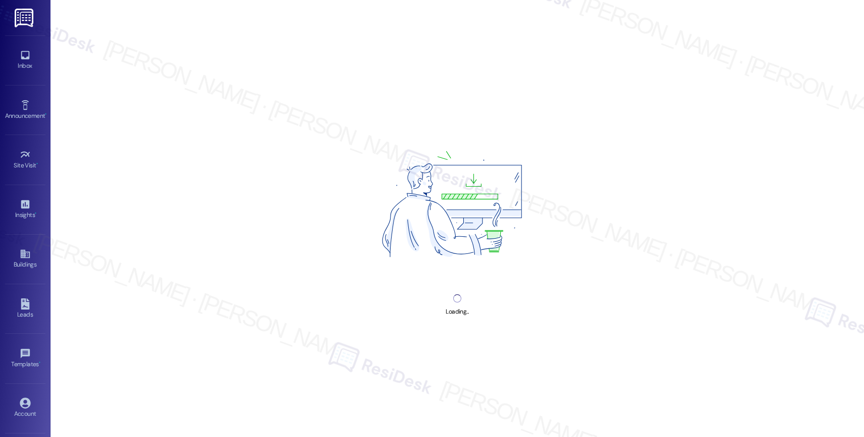  I want to click on a: Leads, so click(25, 309).